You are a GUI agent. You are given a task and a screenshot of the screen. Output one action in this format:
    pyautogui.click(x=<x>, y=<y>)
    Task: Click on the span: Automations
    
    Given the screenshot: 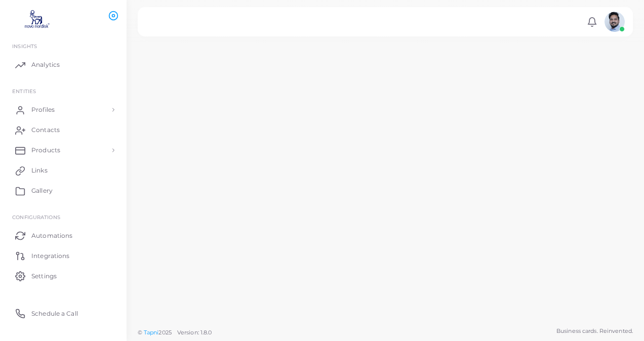 What is the action you would take?
    pyautogui.click(x=51, y=236)
    